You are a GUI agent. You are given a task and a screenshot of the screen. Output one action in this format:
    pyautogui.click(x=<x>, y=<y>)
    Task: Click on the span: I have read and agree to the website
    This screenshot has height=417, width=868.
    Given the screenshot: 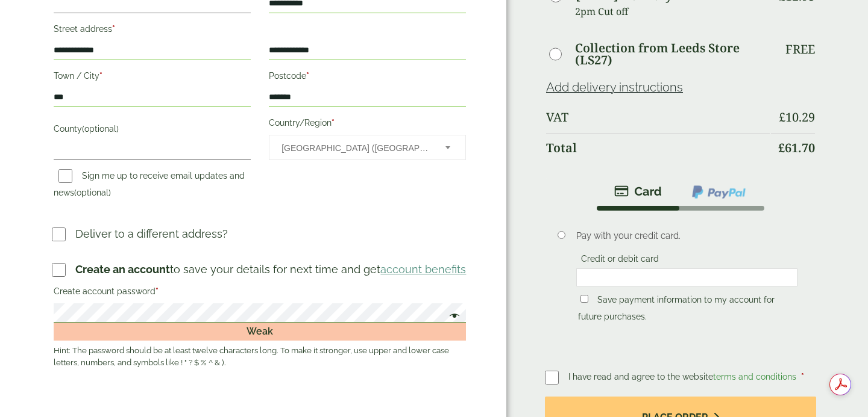 What is the action you would take?
    pyautogui.click(x=684, y=377)
    